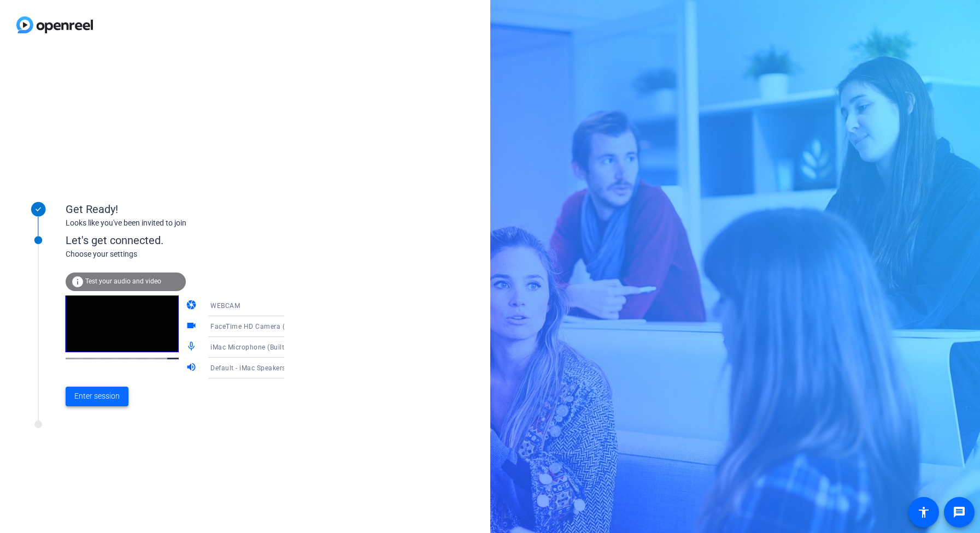  Describe the element at coordinates (924, 512) in the screenshot. I see `mat-icon: accessibility` at that location.